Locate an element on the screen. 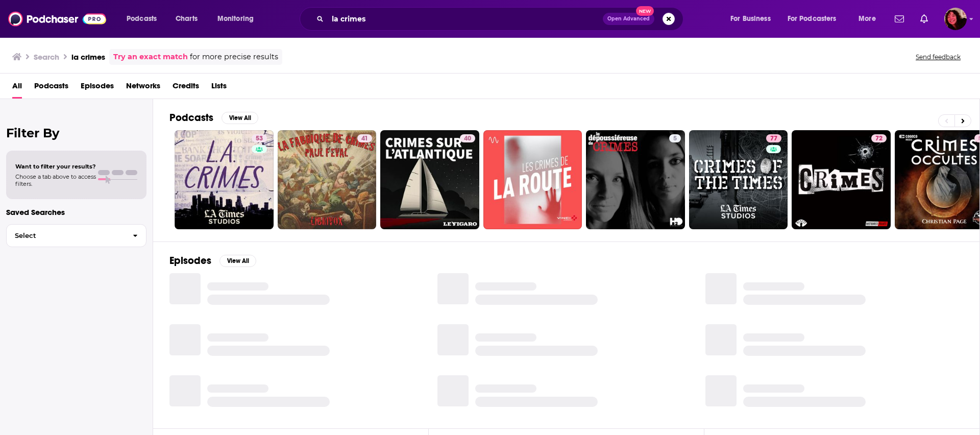  a: Try an exact match is located at coordinates (150, 56).